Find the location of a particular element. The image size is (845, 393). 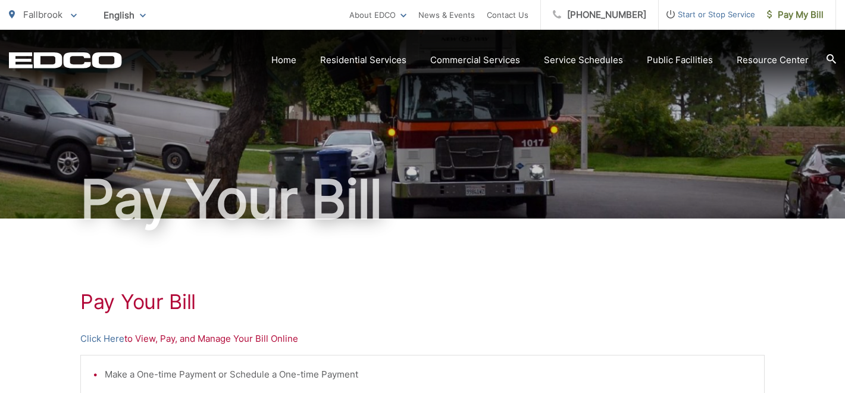

a: Public Facilities is located at coordinates (679, 60).